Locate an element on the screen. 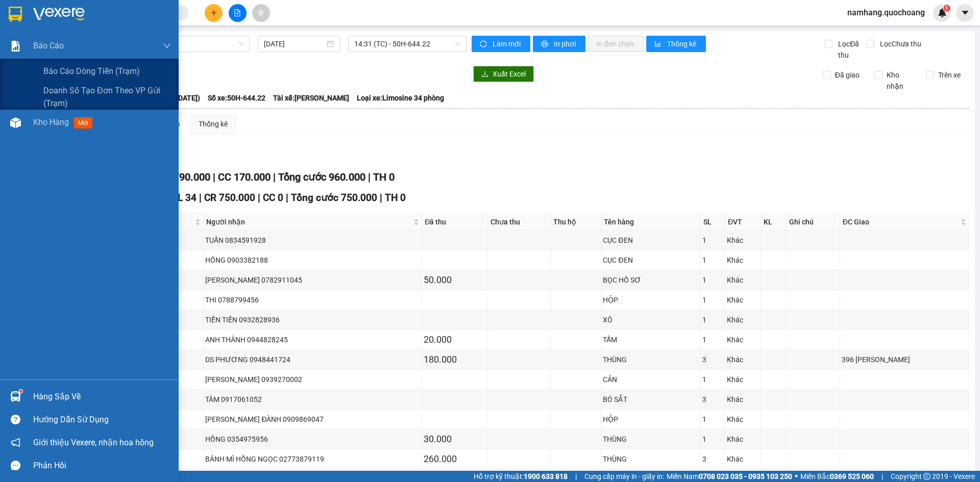  span: notification is located at coordinates (15, 442).